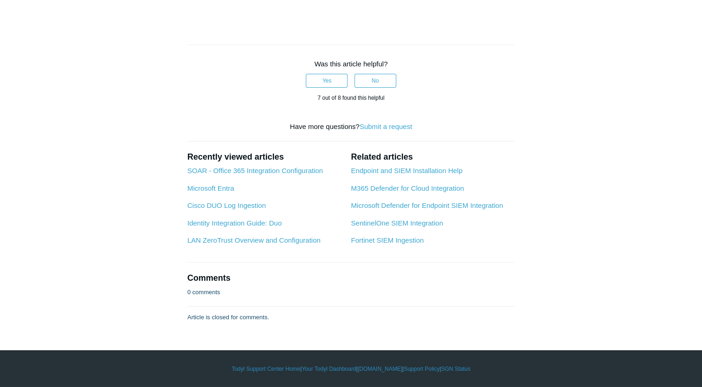 Image resolution: width=702 pixels, height=387 pixels. Describe the element at coordinates (327, 81) in the screenshot. I see `button: This article was helpful` at that location.